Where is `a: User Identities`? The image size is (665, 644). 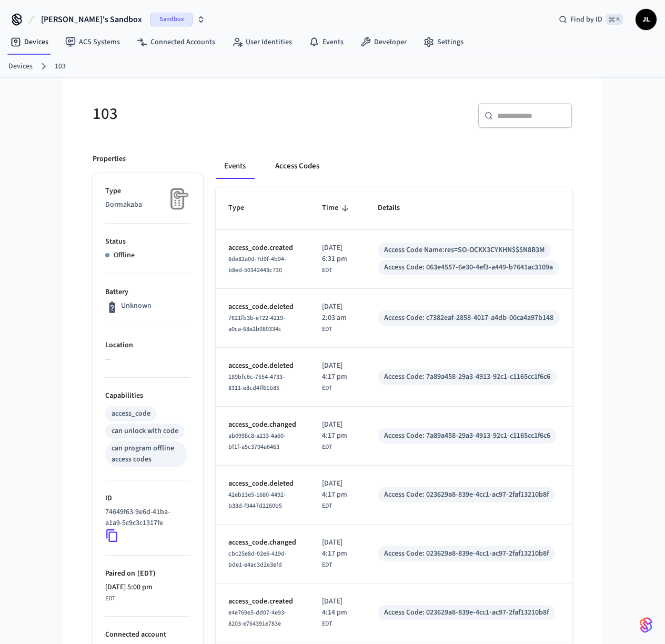
a: User Identities is located at coordinates (262, 42).